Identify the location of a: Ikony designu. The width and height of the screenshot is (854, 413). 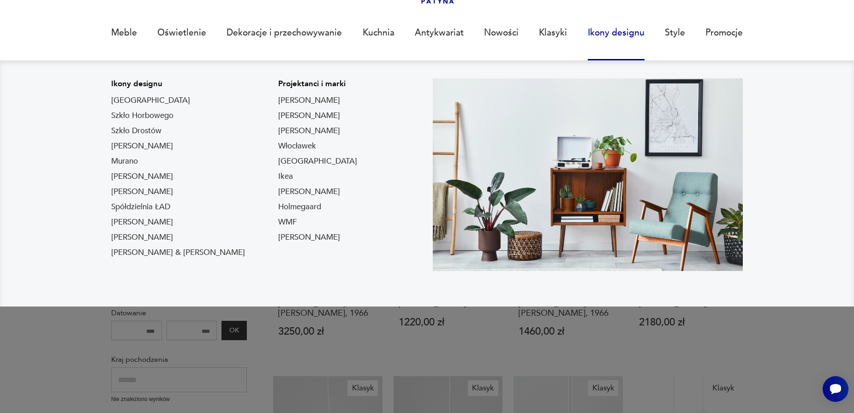
(616, 33).